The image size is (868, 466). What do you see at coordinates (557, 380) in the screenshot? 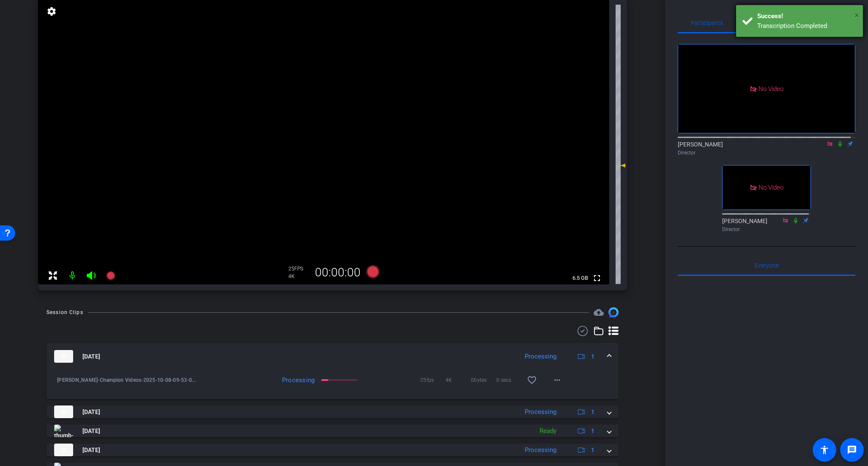
I see `mat-icon: more_horiz` at bounding box center [557, 380].